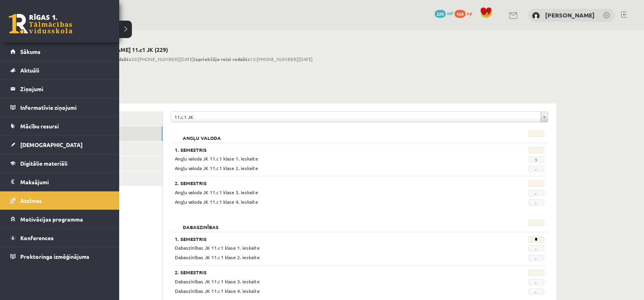  What do you see at coordinates (450, 13) in the screenshot?
I see `span: mP` at bounding box center [450, 13].